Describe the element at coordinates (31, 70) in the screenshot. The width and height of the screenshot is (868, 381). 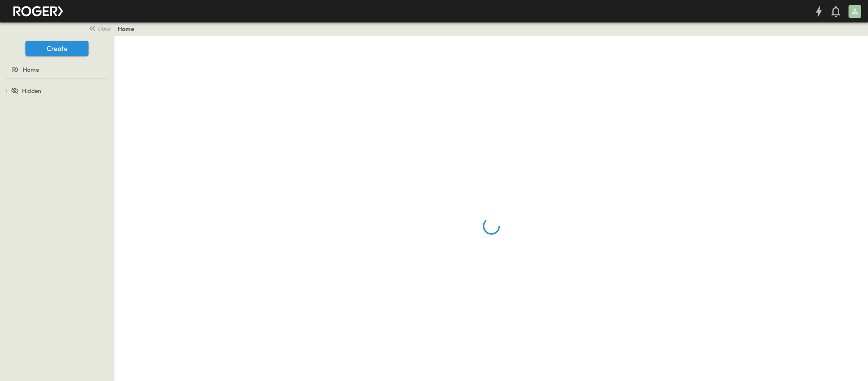
I see `span: Home` at that location.